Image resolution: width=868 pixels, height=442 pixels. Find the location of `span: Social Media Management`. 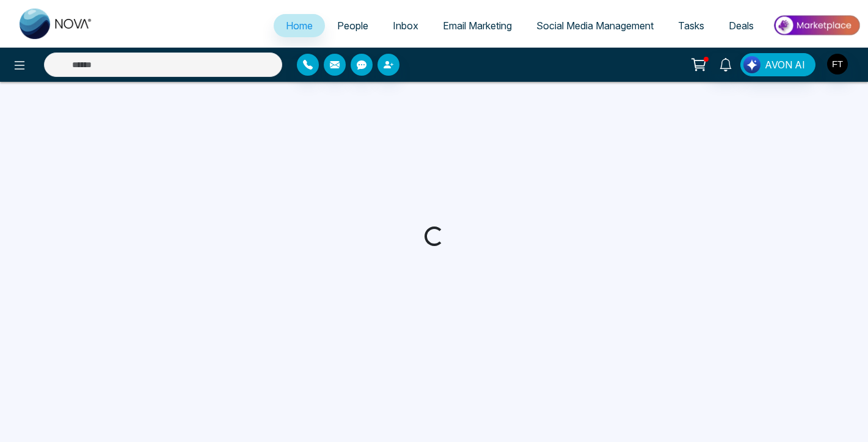

span: Social Media Management is located at coordinates (595, 25).